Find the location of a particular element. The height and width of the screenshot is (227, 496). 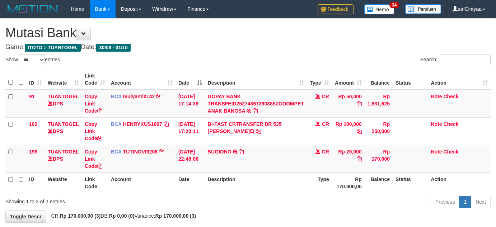

select: Showentries is located at coordinates (31, 60).